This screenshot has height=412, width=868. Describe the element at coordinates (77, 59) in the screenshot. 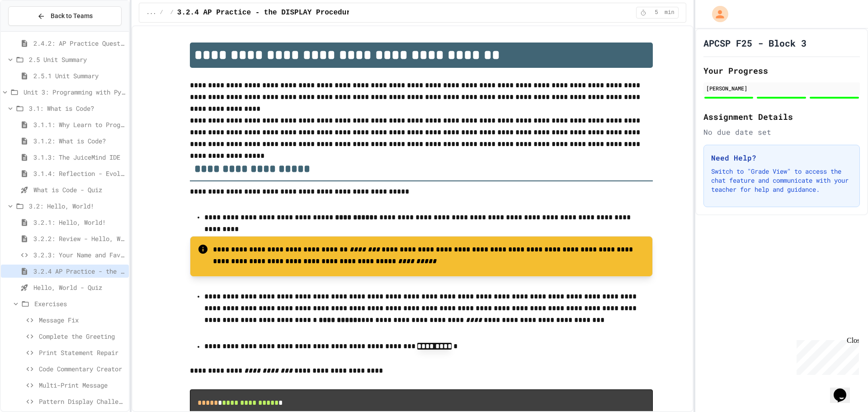

I see `span: 2.5 Unit Summary` at that location.